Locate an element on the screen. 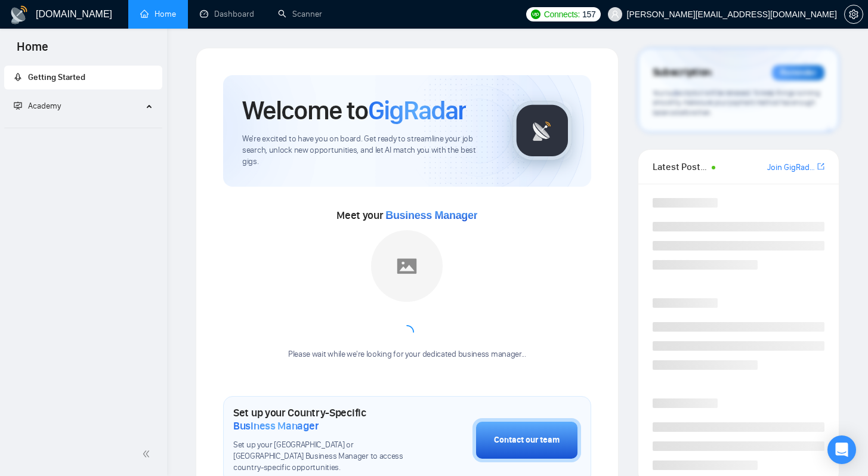 This screenshot has height=476, width=868. div: Contact our team is located at coordinates (527, 440).